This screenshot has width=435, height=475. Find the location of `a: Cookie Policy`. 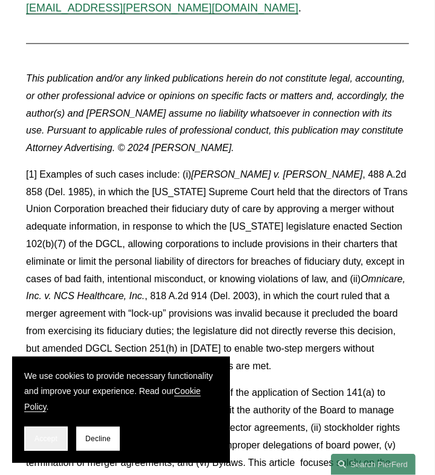

a: Cookie Policy is located at coordinates (112, 398).